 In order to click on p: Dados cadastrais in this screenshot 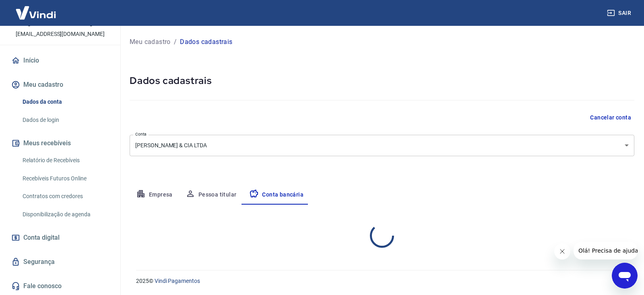, I will do `click(206, 42)`.